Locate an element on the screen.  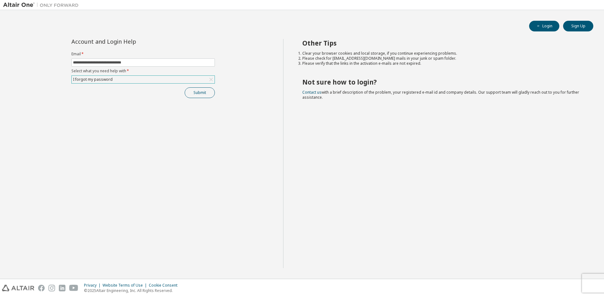
img: youtube.svg is located at coordinates (74, 288).